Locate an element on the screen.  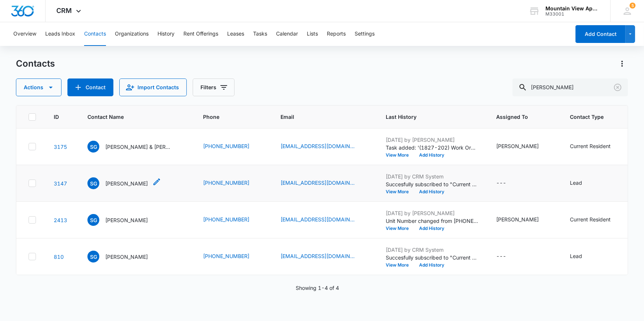
a: Navigate to contact details page for Sophie Gwilliam is located at coordinates (60, 183).